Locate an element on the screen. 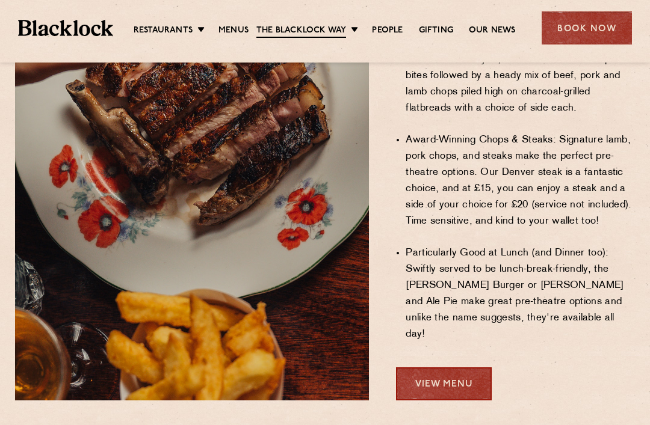 The width and height of the screenshot is (650, 425). a: The Blacklock Way is located at coordinates (301, 31).